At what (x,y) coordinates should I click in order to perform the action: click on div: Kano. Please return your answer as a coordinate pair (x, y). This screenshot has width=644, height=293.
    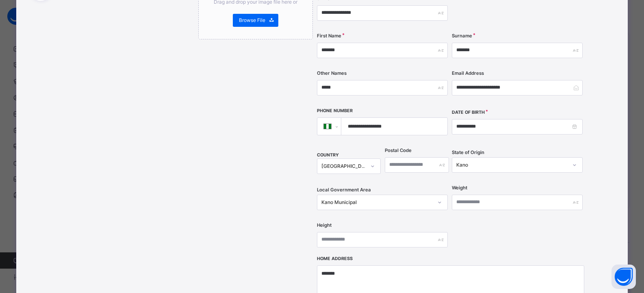
    Looking at the image, I should click on (512, 165).